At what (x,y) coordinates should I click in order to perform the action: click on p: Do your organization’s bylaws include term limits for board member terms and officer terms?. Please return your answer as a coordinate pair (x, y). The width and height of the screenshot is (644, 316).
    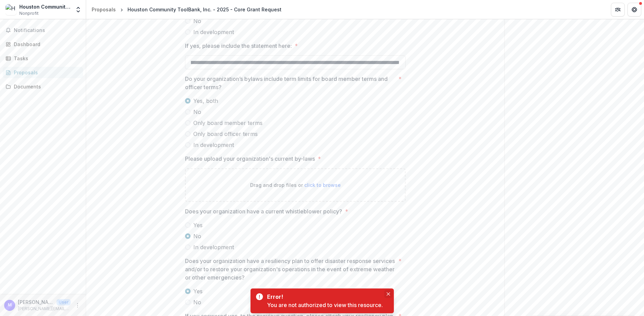
    Looking at the image, I should click on (290, 83).